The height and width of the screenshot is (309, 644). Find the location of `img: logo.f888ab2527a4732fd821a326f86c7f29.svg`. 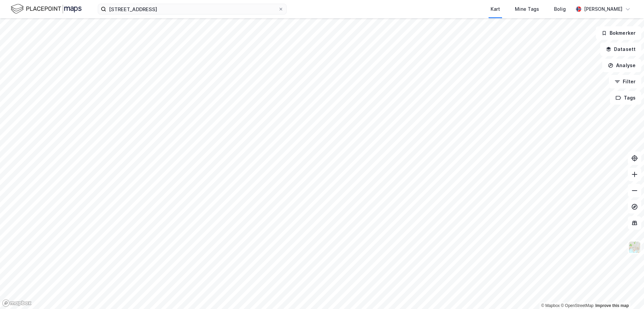

img: logo.f888ab2527a4732fd821a326f86c7f29.svg is located at coordinates (46, 9).